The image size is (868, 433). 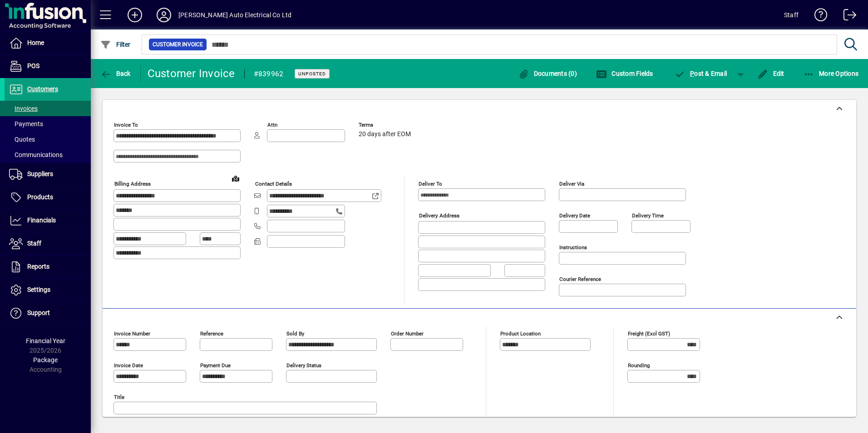 I want to click on mat-label: Attn, so click(x=272, y=124).